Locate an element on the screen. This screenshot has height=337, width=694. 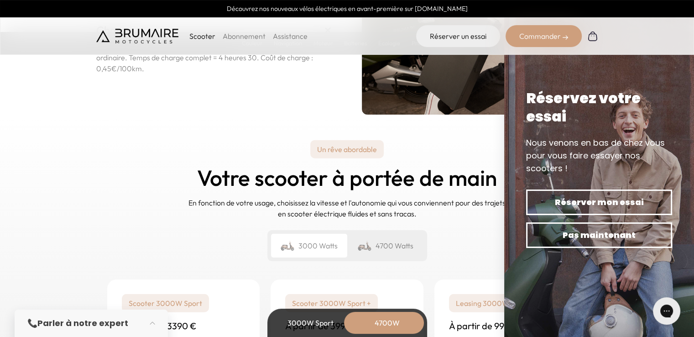
p: Un rêve abordable is located at coordinates (347, 149).